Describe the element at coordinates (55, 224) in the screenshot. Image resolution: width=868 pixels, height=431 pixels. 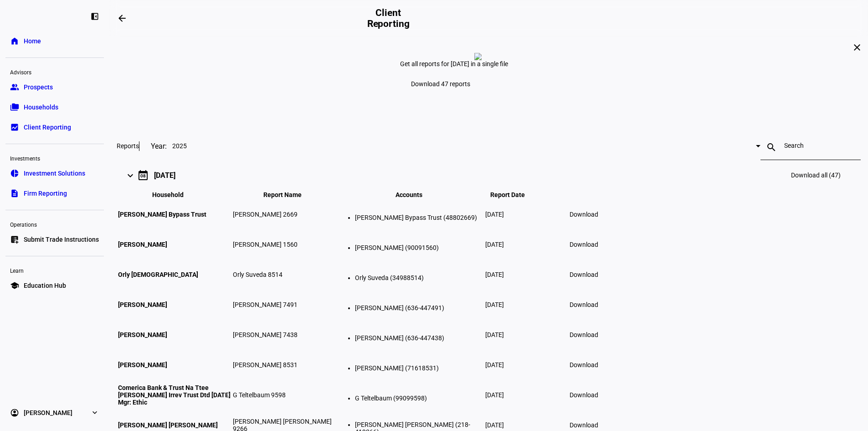
I see `div: Operations` at that location.